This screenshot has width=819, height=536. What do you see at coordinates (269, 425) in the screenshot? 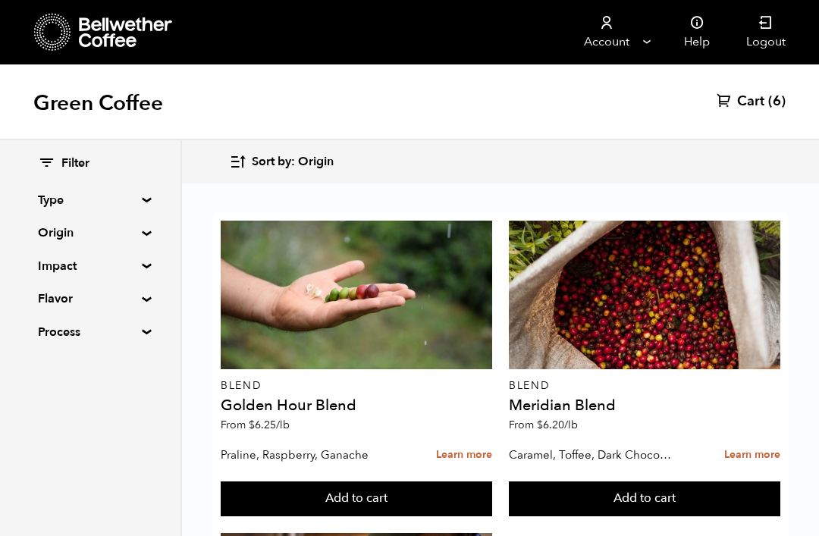
I see `bdi: 6.25` at bounding box center [269, 425].